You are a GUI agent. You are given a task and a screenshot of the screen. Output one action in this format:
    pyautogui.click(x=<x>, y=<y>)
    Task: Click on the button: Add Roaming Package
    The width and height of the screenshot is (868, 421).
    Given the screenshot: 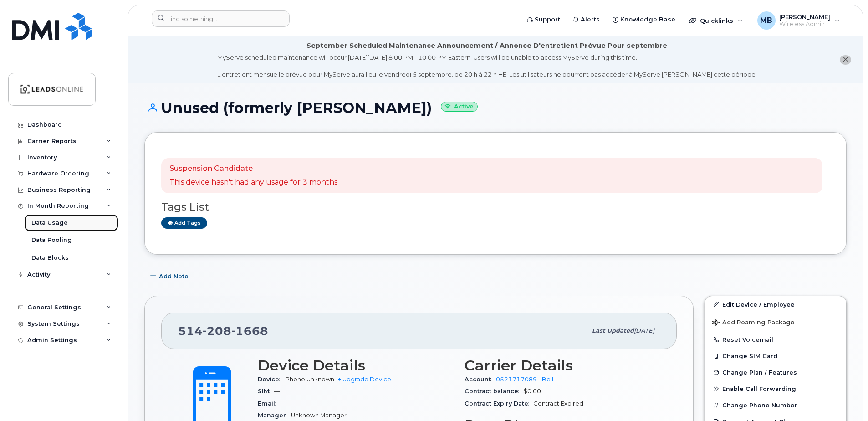 What is the action you would take?
    pyautogui.click(x=776, y=322)
    